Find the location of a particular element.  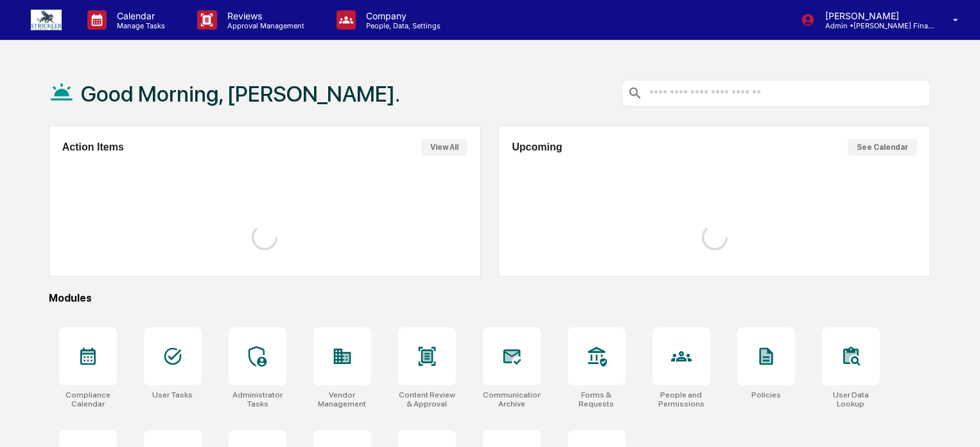

div: Modules is located at coordinates (490, 297).